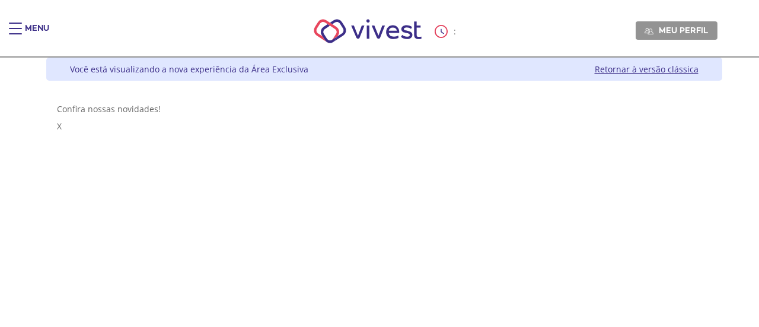 The image size is (759, 327). Describe the element at coordinates (189, 69) in the screenshot. I see `div: Você está visualizando a nova experiência da Área Exclusiva` at that location.